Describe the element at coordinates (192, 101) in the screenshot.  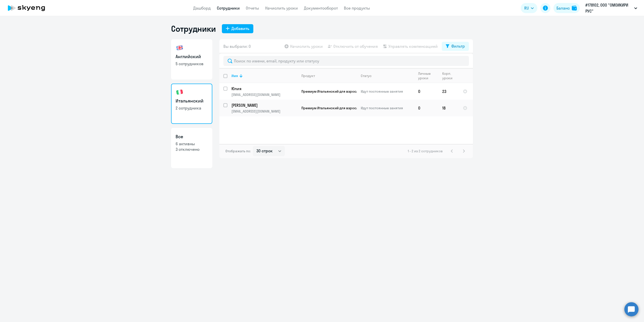
I see `h3: Итальянский` at that location.